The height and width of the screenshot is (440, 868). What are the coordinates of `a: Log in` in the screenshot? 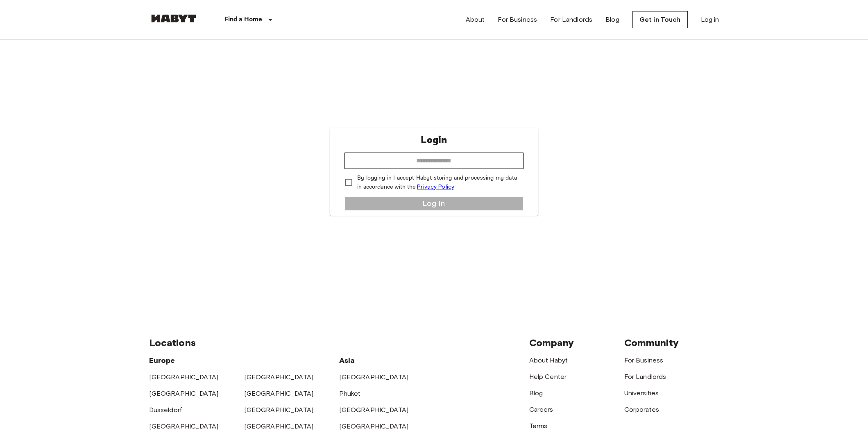 It's located at (710, 20).